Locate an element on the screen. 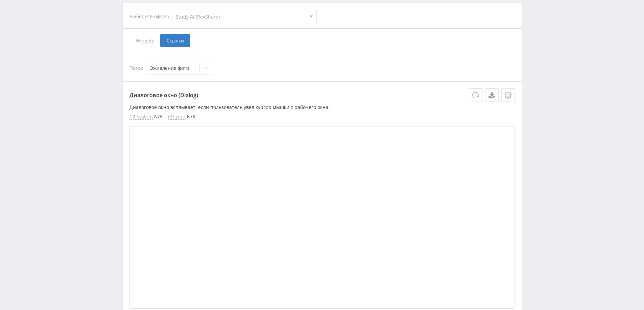 This screenshot has height=310, width=644. span: CR system is located at coordinates (141, 117).